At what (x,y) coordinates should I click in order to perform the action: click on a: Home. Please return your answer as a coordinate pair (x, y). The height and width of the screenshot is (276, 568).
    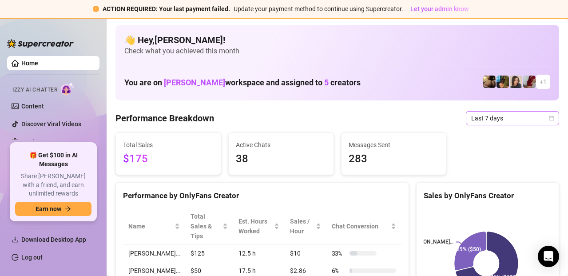
    Looking at the image, I should click on (30, 63).